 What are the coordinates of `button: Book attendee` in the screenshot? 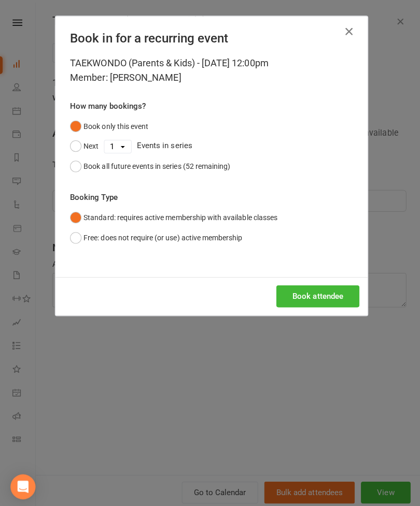 It's located at (315, 294).